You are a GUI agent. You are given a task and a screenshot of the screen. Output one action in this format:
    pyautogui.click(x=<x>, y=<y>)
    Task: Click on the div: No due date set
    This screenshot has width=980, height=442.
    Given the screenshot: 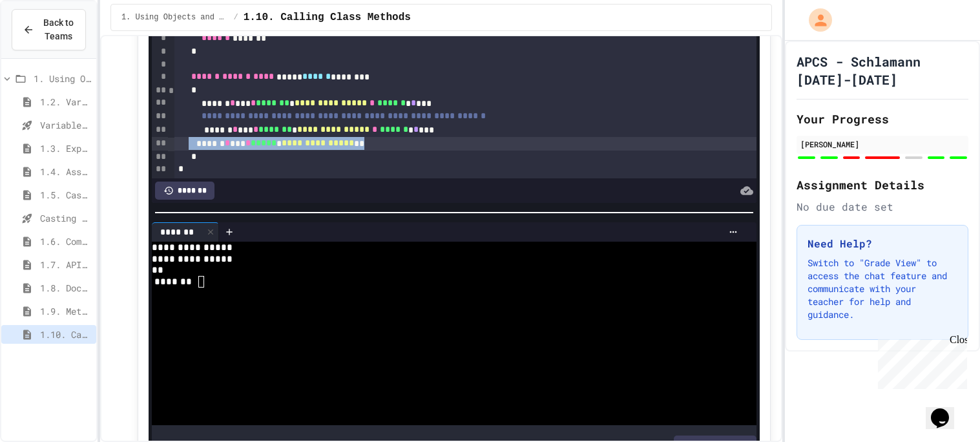 What is the action you would take?
    pyautogui.click(x=882, y=207)
    